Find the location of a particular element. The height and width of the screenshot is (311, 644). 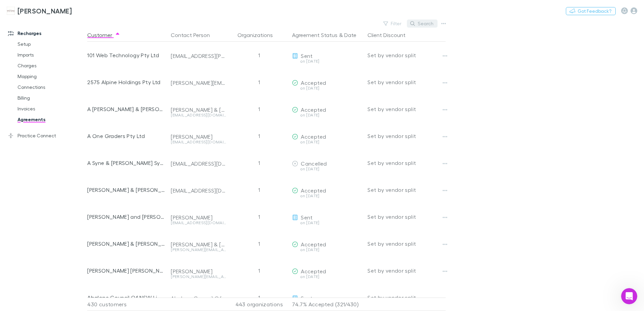

div: 430 customers is located at coordinates (128, 304).